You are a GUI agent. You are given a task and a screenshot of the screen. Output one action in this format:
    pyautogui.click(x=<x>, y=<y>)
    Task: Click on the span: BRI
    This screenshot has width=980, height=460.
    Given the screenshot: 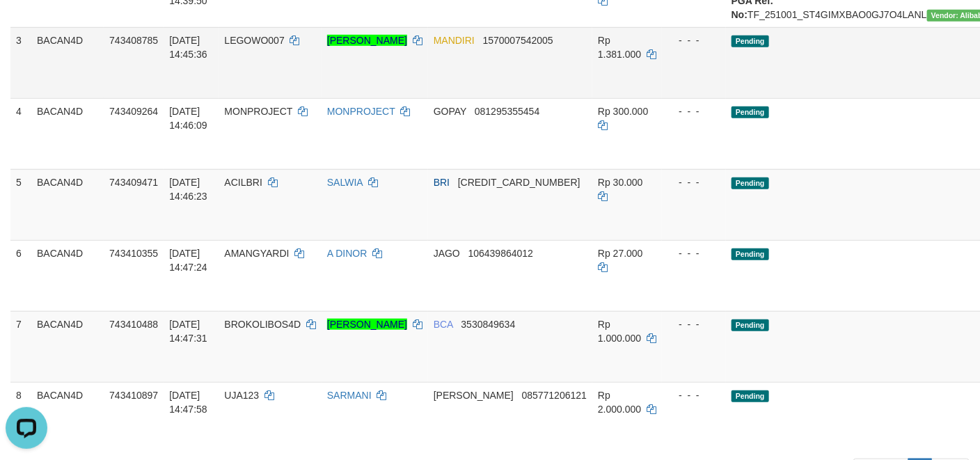 What is the action you would take?
    pyautogui.click(x=441, y=183)
    